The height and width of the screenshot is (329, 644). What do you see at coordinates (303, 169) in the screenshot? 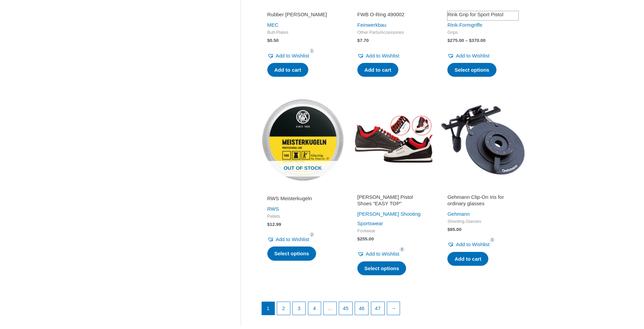
I see `span: Out of stock` at bounding box center [303, 169].